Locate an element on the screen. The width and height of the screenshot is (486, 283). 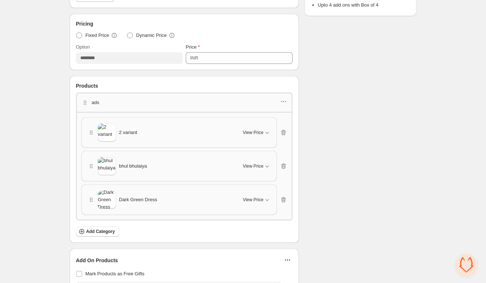
span: Products is located at coordinates (87, 86).